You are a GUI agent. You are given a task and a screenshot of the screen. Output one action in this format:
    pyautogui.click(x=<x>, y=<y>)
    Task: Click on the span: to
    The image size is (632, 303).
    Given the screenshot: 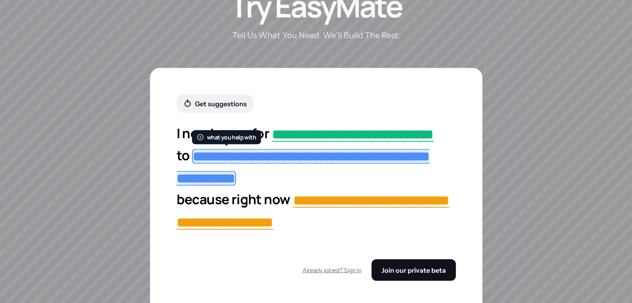 What is the action you would take?
    pyautogui.click(x=183, y=155)
    